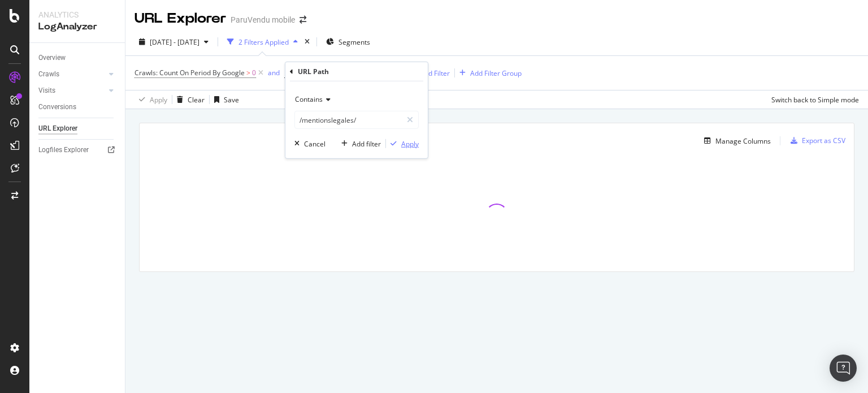 Image resolution: width=868 pixels, height=393 pixels. Describe the element at coordinates (188, 100) in the screenshot. I see `button: Clear` at that location.